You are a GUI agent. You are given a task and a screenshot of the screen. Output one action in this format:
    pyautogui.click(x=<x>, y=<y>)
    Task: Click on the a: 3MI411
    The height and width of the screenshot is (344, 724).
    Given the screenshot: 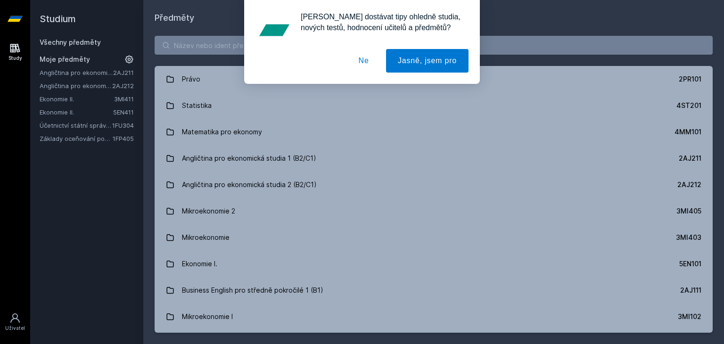 What is the action you would take?
    pyautogui.click(x=124, y=99)
    